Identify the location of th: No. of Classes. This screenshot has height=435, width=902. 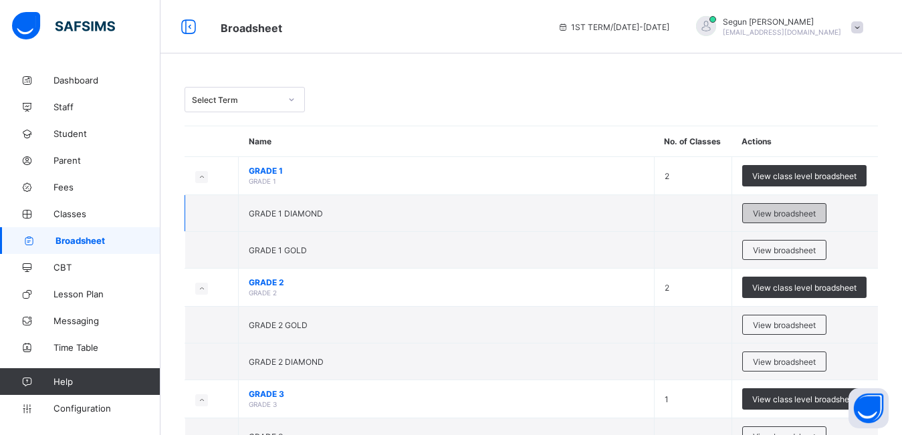
(693, 142).